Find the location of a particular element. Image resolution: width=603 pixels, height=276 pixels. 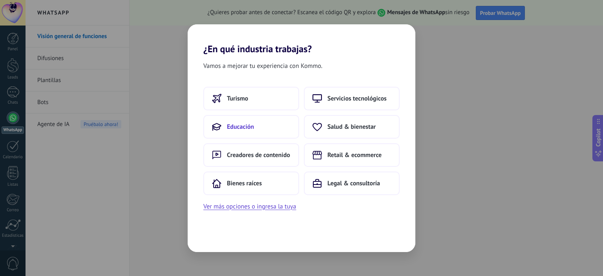

span: Turismo is located at coordinates (237, 98).